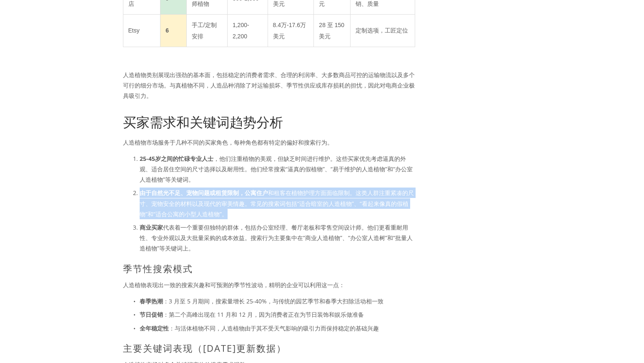  I want to click on font: 商业买家, so click(151, 227).